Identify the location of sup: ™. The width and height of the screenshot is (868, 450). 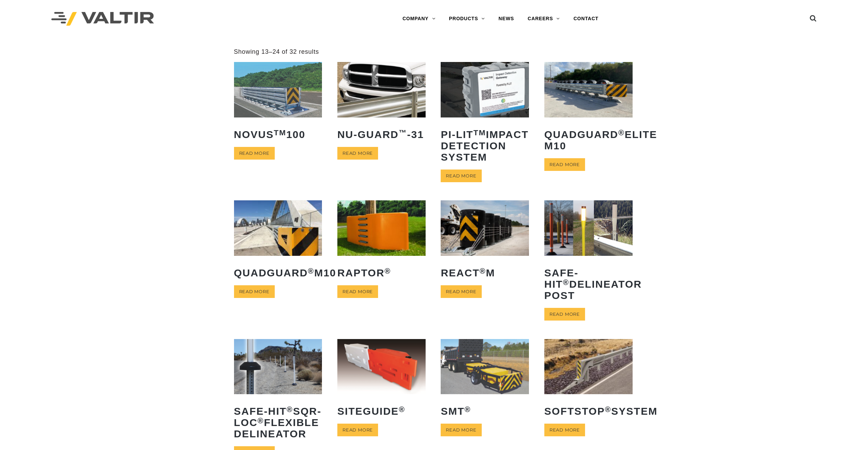
(403, 132).